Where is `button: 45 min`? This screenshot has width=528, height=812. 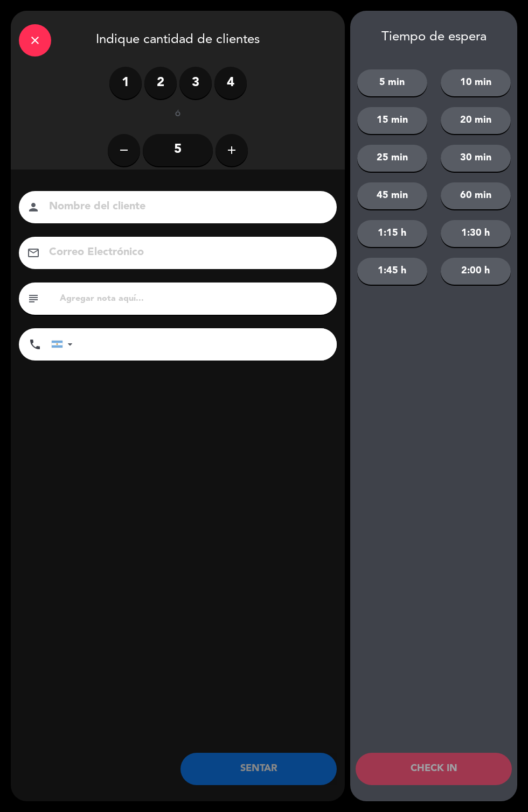
button: 45 min is located at coordinates (392, 196).